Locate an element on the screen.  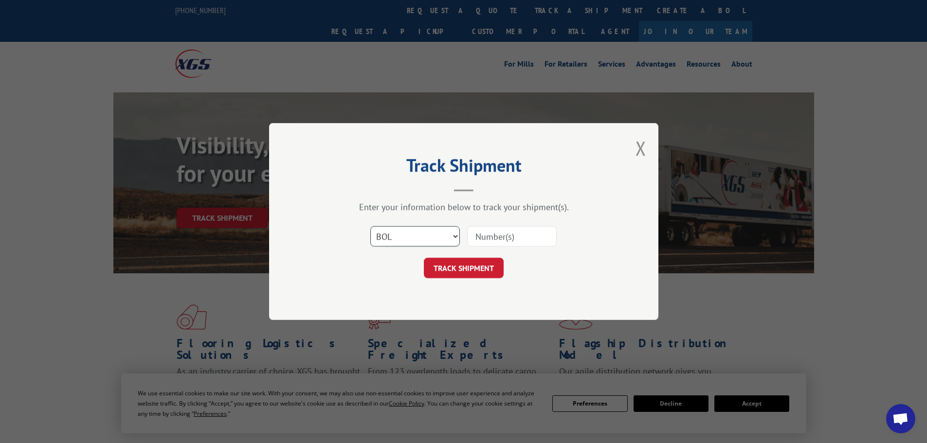
div: Open chat is located at coordinates (901, 419).